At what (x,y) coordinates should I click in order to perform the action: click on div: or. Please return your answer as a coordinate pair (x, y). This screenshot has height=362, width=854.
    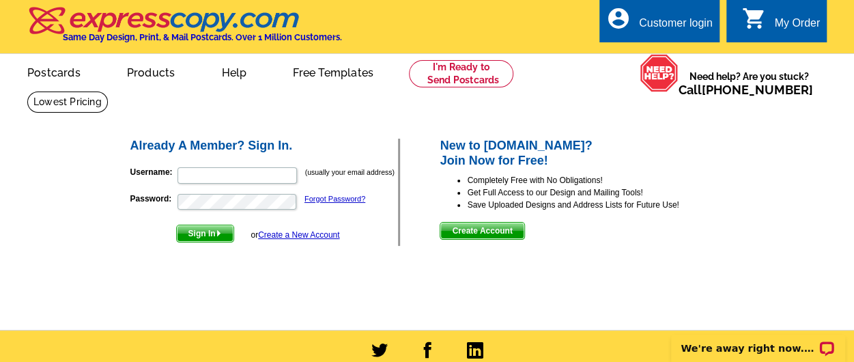
    Looking at the image, I should click on (295, 235).